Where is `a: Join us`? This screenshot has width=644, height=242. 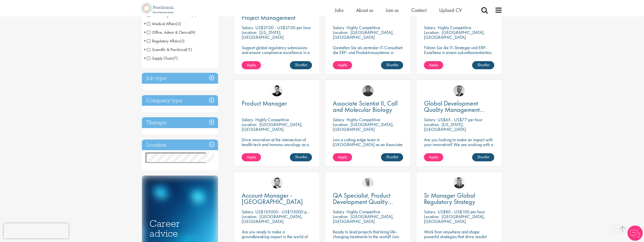
a: Join us is located at coordinates (392, 10).